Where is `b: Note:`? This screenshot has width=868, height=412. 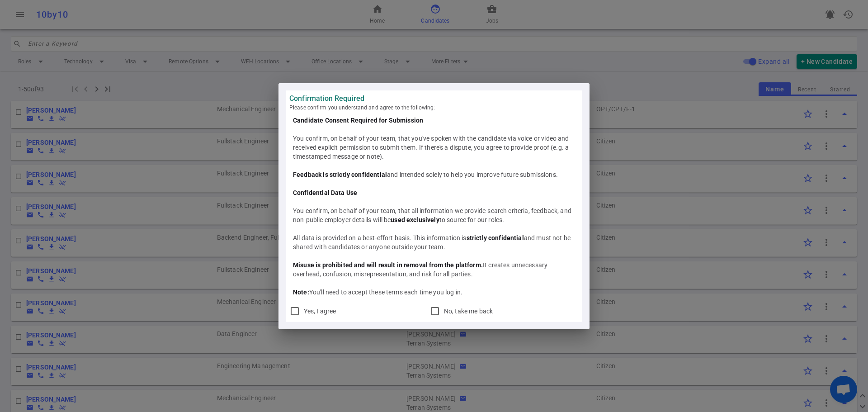 b: Note: is located at coordinates (301, 292).